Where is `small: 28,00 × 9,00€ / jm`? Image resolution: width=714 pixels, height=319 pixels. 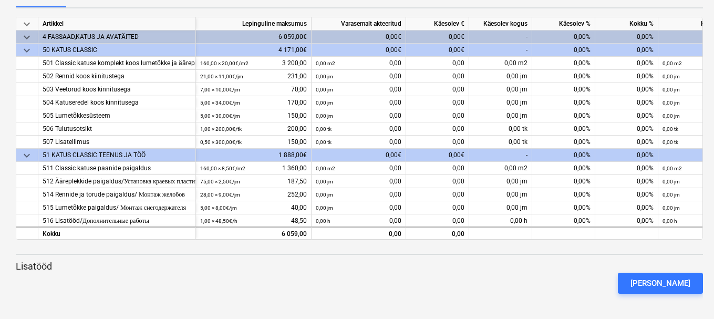
small: 28,00 × 9,00€ / jm is located at coordinates (220, 194).